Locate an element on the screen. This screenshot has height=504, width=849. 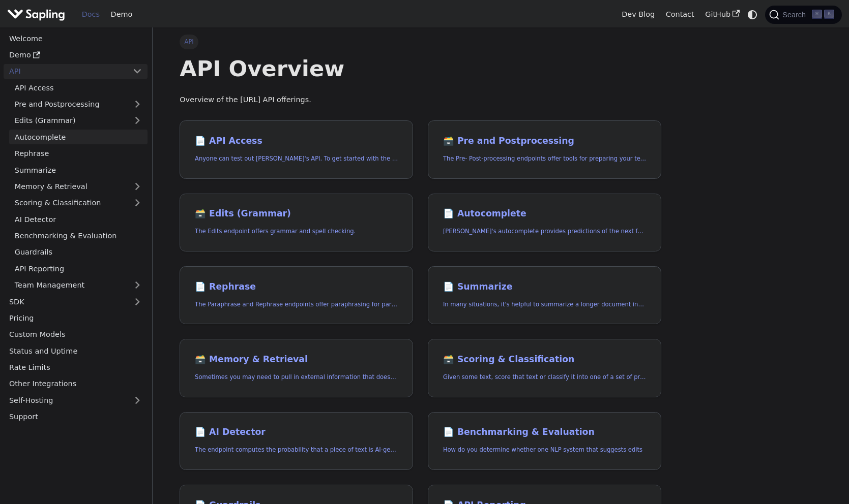
p: The Edits endpoint offers grammar and spell checking. is located at coordinates (296, 231).